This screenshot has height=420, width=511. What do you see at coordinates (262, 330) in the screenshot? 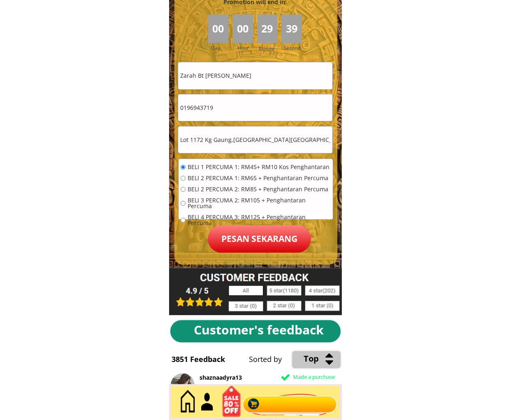
I see `div: Customer's feedback` at bounding box center [262, 330].